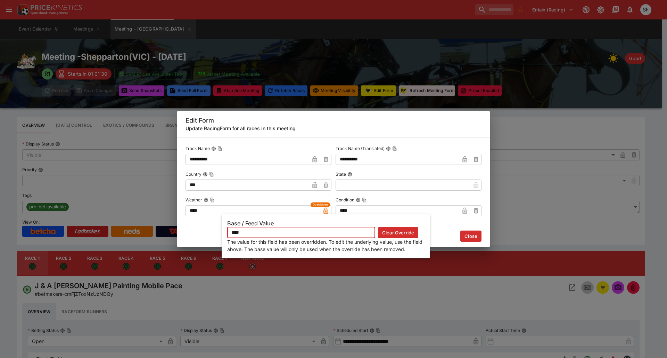  Describe the element at coordinates (334, 128) in the screenshot. I see `h6: Update RacingForm for all races in this meeting` at that location.